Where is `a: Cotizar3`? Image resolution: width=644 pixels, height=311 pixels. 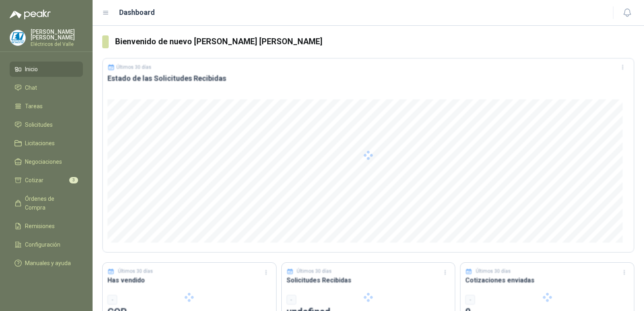 a: Cotizar3 is located at coordinates (46, 180).